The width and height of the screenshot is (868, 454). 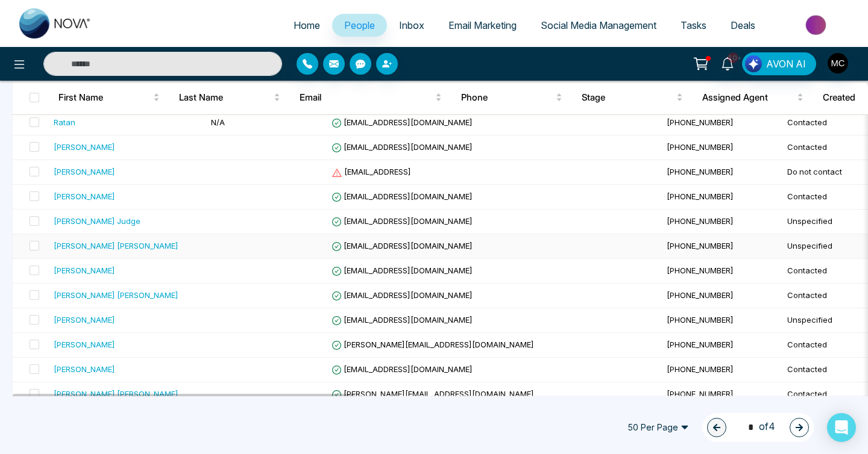 I want to click on img: Lead Flow, so click(x=753, y=64).